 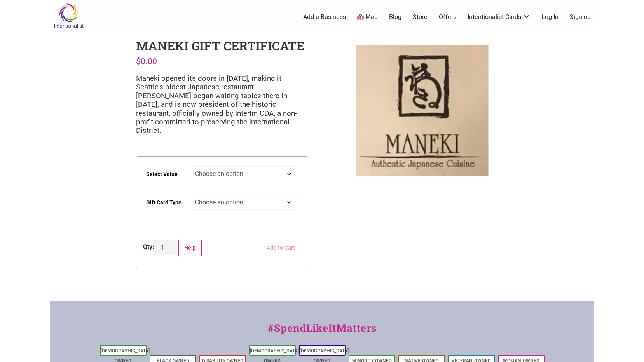 What do you see at coordinates (580, 17) in the screenshot?
I see `a: Sign up` at bounding box center [580, 17].